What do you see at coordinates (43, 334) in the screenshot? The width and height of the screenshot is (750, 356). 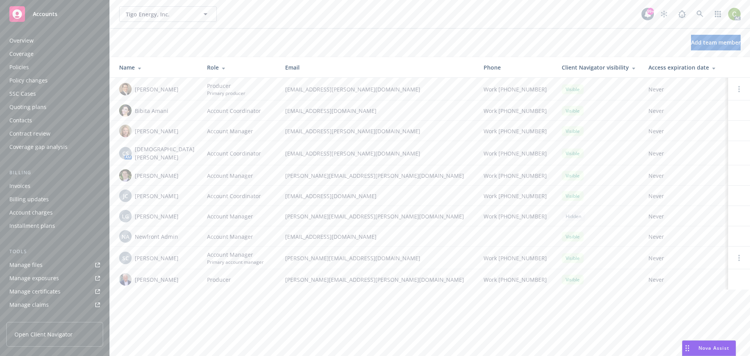 I see `span: Open Client Navigator` at bounding box center [43, 334].